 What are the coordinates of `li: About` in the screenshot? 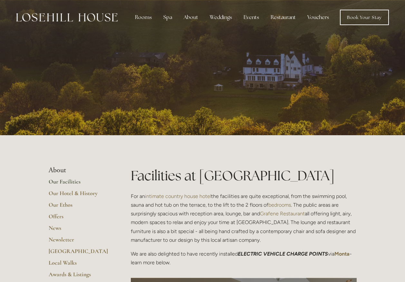 It's located at (79, 170).